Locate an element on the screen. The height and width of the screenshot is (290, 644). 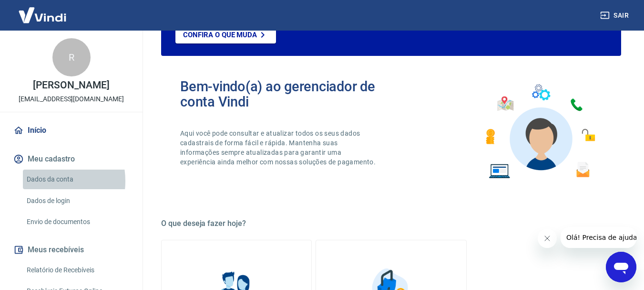
a: Dados da conta is located at coordinates (77, 179).